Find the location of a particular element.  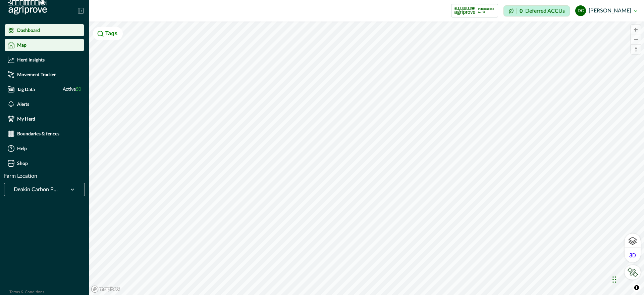

a: Herd Insights is located at coordinates (44, 60).